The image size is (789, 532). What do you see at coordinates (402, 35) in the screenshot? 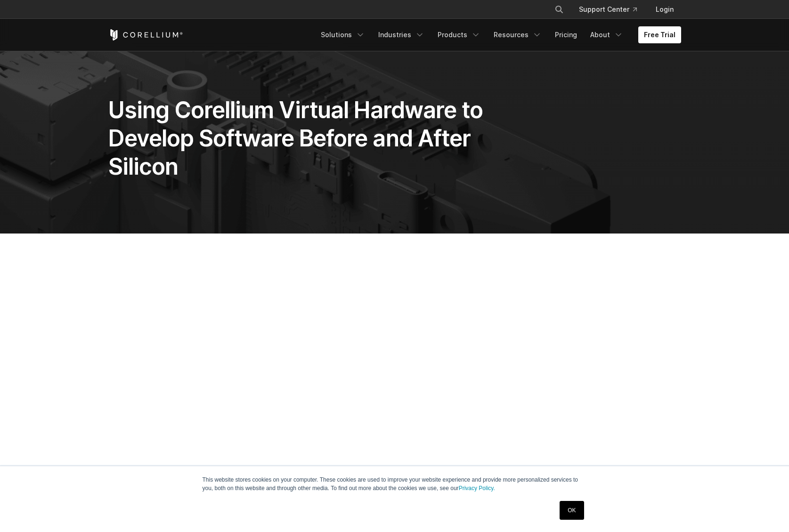
I see `a: Industries` at bounding box center [402, 35].